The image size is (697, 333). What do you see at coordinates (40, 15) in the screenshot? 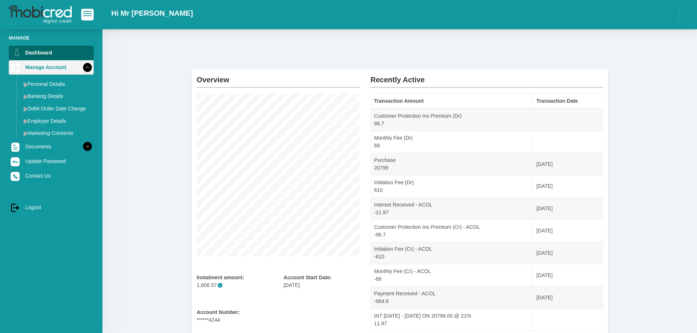
I see `img: logo-mobicred.svg` at bounding box center [40, 15].